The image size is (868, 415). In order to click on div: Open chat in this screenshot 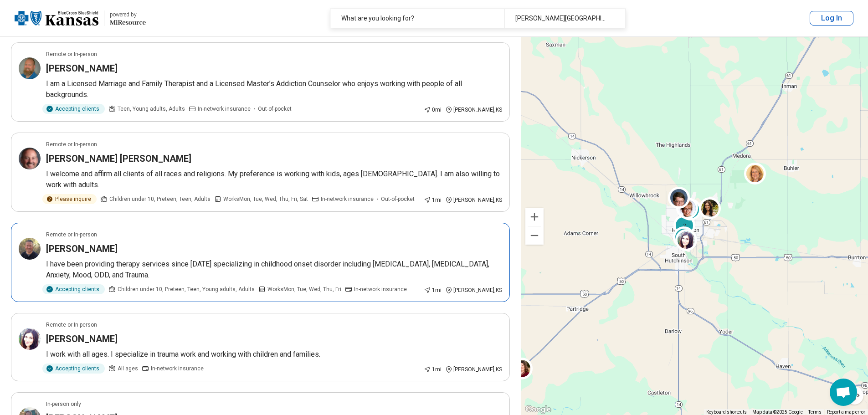, I will do `click(844, 392)`.